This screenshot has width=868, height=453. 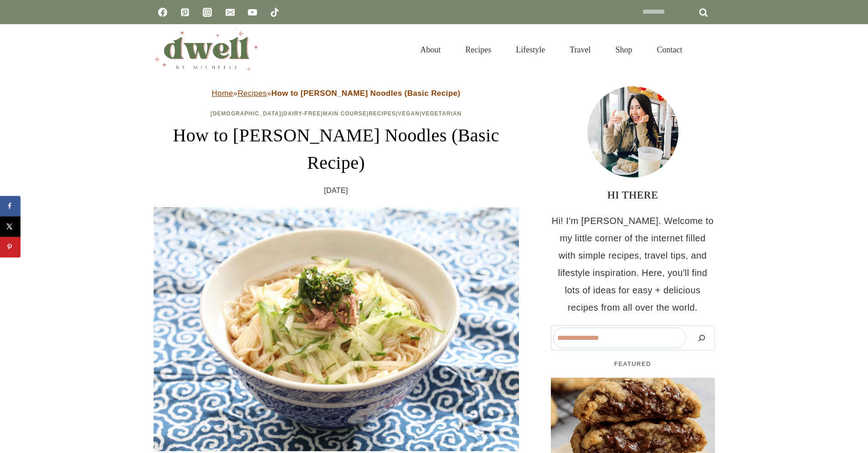 I want to click on a: Facebook, so click(x=163, y=12).